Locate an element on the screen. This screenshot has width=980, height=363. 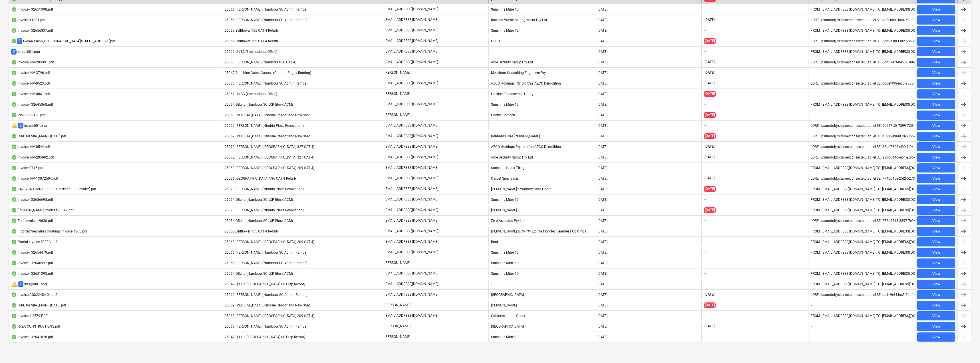
div: Invoice - 32656695.pdf is located at coordinates (32, 200).